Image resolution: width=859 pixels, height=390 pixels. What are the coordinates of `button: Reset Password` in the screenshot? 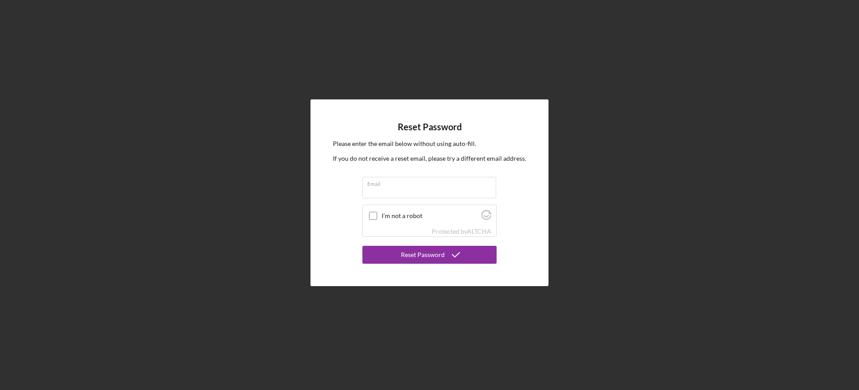 It's located at (430, 255).